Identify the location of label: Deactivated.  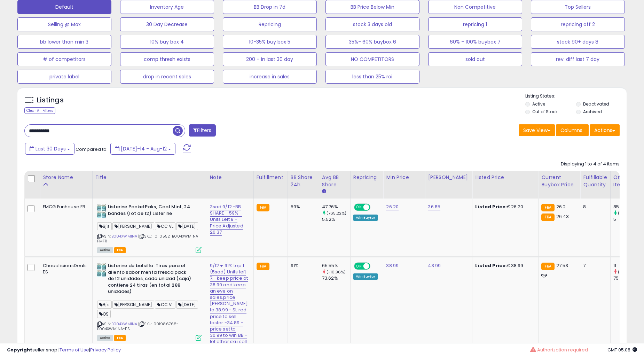
(596, 104).